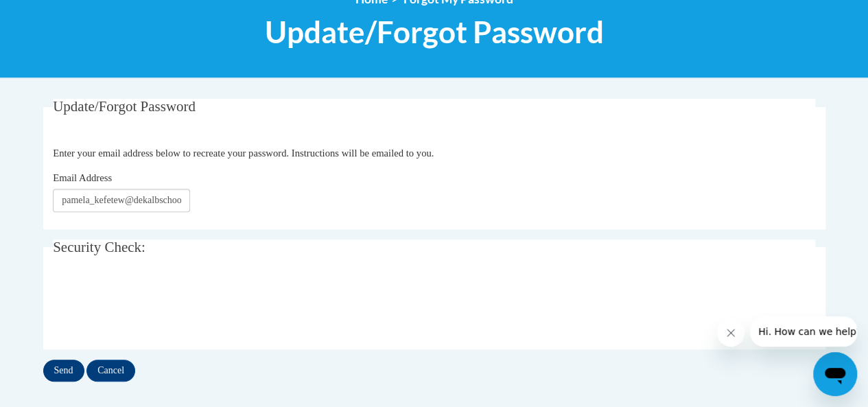 The height and width of the screenshot is (407, 868). Describe the element at coordinates (111, 370) in the screenshot. I see `input: Cancel` at that location.